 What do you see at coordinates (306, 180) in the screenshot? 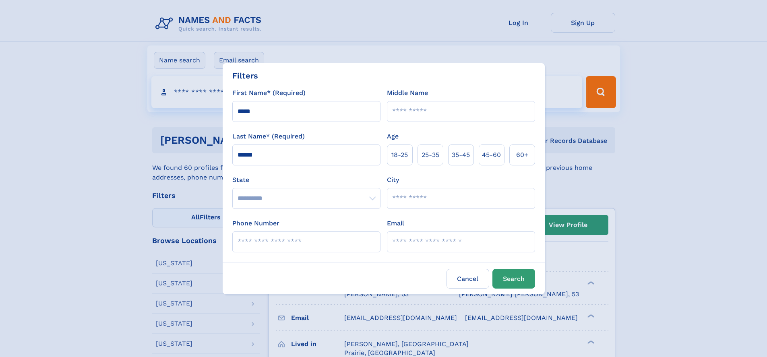
I see `label: State` at bounding box center [306, 180].